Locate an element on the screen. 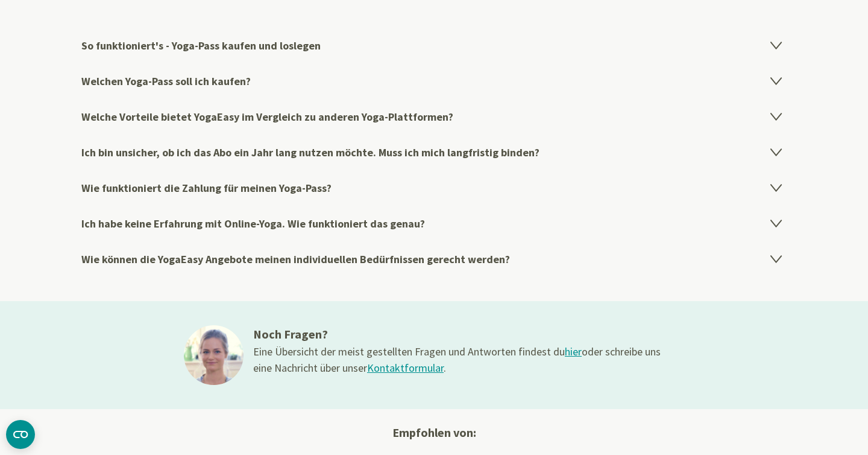 The height and width of the screenshot is (455, 868). h4: Wie funktioniert die Zahlung für meinen Yoga-Pass? is located at coordinates (434, 188).